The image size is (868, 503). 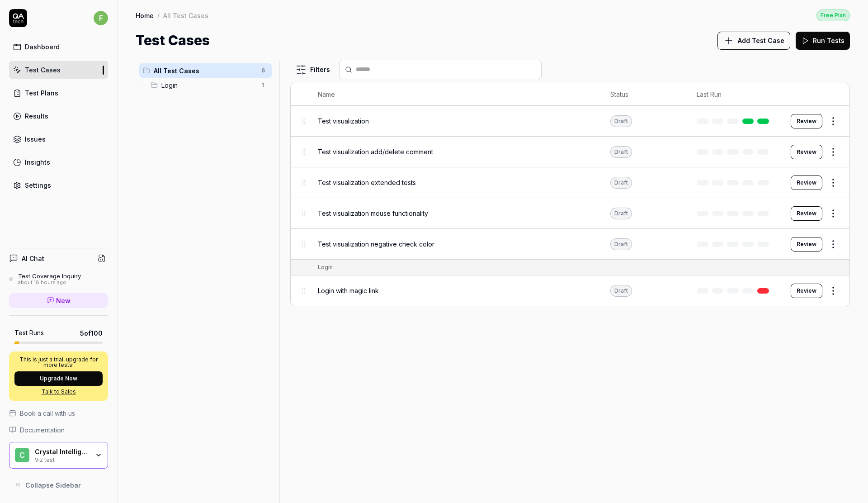 What do you see at coordinates (58, 70) in the screenshot?
I see `a: Test Cases` at bounding box center [58, 70].